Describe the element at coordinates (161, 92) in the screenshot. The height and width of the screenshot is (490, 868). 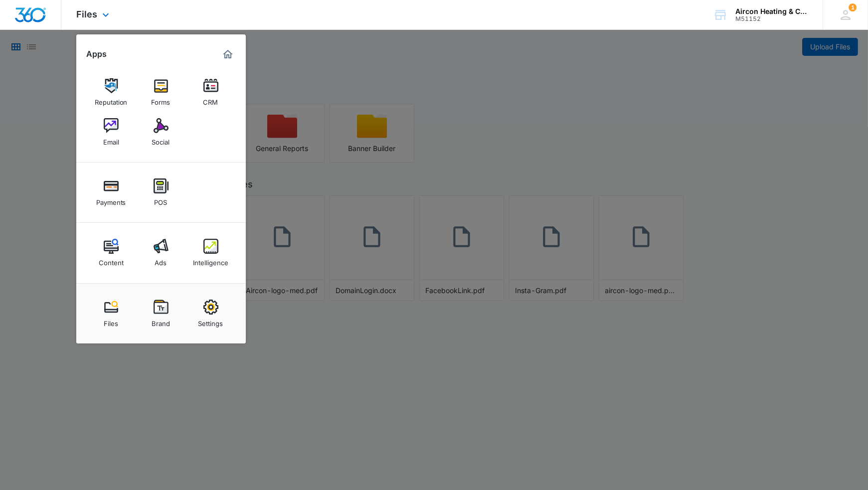
I see `a: Forms` at that location.